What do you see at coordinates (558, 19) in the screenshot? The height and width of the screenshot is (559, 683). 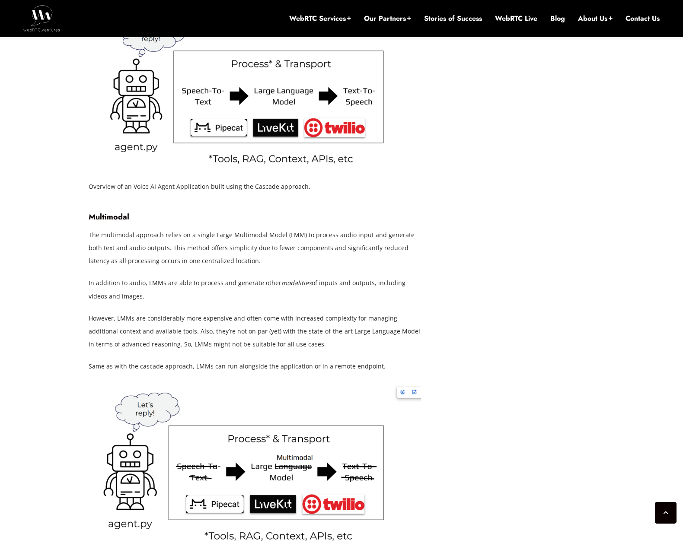 I see `a: Blog` at bounding box center [558, 19].